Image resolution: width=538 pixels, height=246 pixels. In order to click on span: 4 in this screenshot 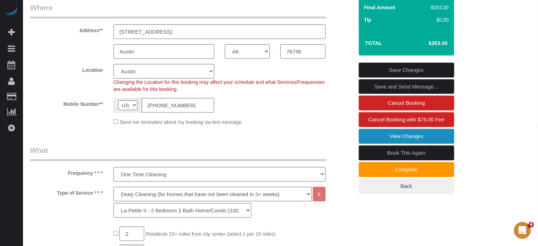, I will do `click(531, 224)`.